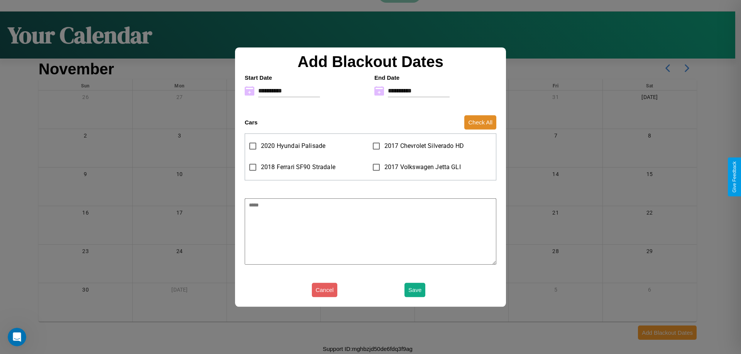 Image resolution: width=741 pixels, height=354 pixels. I want to click on h4: Start Date, so click(305, 78).